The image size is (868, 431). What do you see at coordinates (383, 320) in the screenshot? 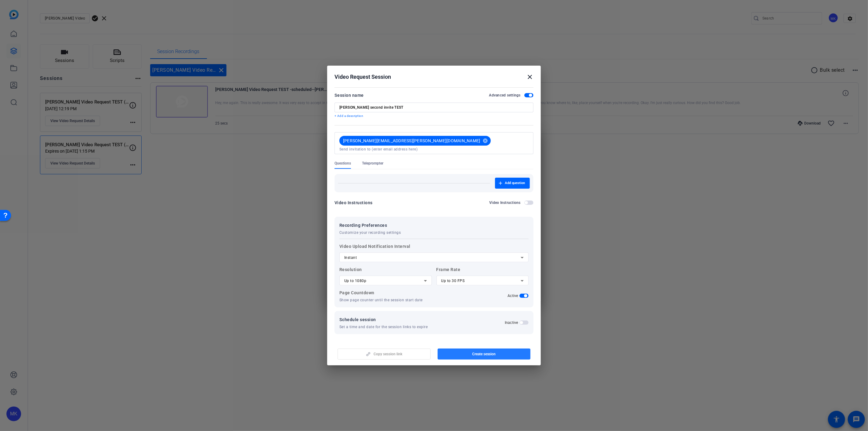
I see `span: Schedule session` at bounding box center [383, 320].